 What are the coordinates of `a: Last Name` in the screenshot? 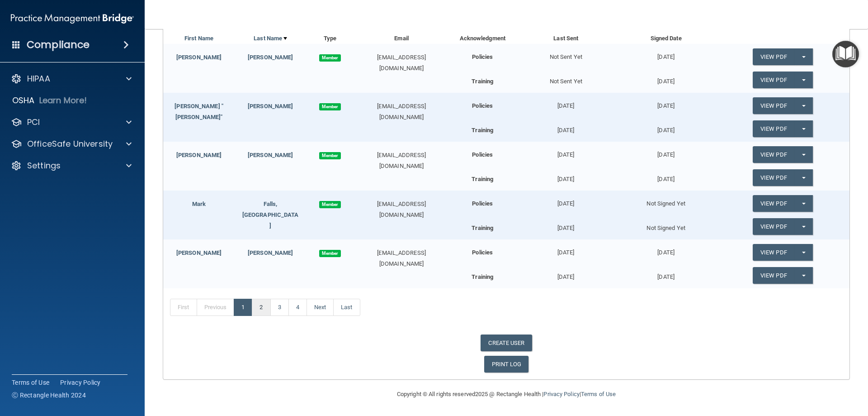 It's located at (270, 38).